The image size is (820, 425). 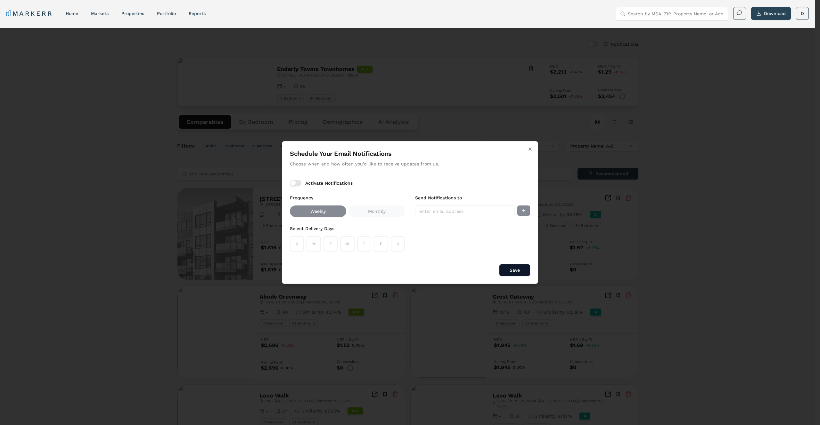 What do you see at coordinates (438, 198) in the screenshot?
I see `label: Send Notifications to` at bounding box center [438, 198].